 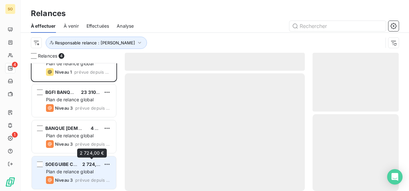 I want to click on span: BGFI BANQUE RCA, so click(x=66, y=92).